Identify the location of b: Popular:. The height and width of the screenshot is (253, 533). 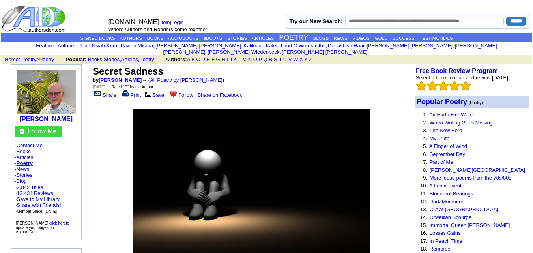
(76, 59).